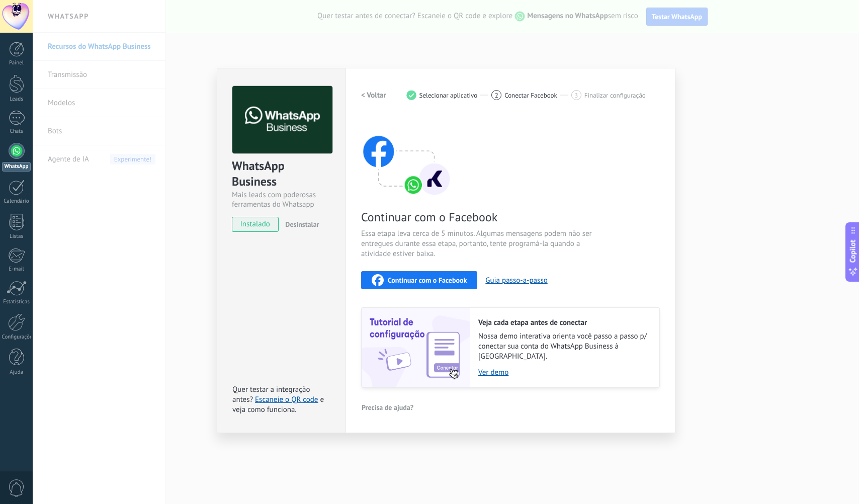  What do you see at coordinates (531, 95) in the screenshot?
I see `span: Conectar Facebook` at bounding box center [531, 95].